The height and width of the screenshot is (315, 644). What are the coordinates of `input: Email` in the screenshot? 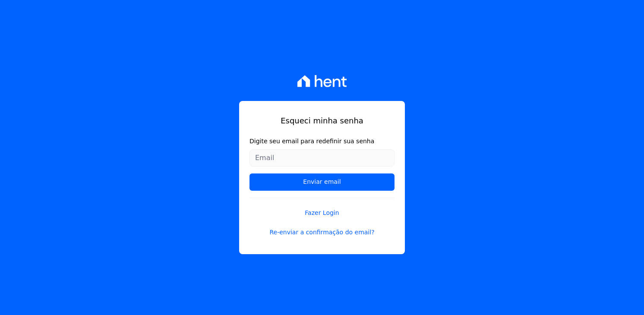 It's located at (322, 158).